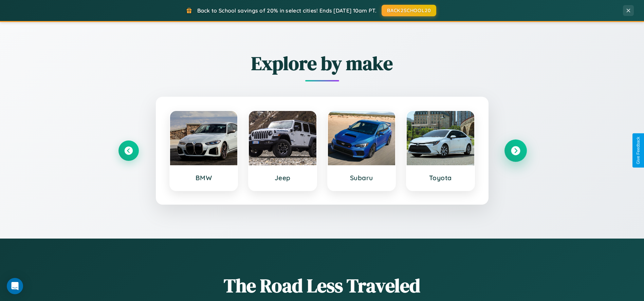 Image resolution: width=644 pixels, height=301 pixels. What do you see at coordinates (282, 178) in the screenshot?
I see `h3: Jeep` at bounding box center [282, 178].